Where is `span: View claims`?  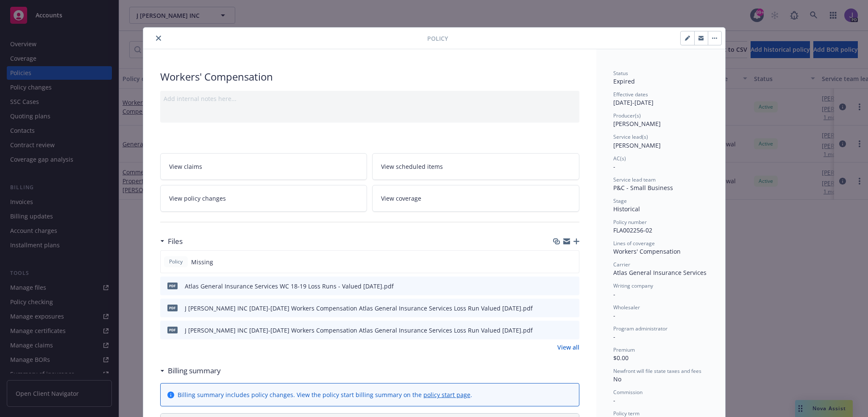 span: View claims is located at coordinates (185, 166).